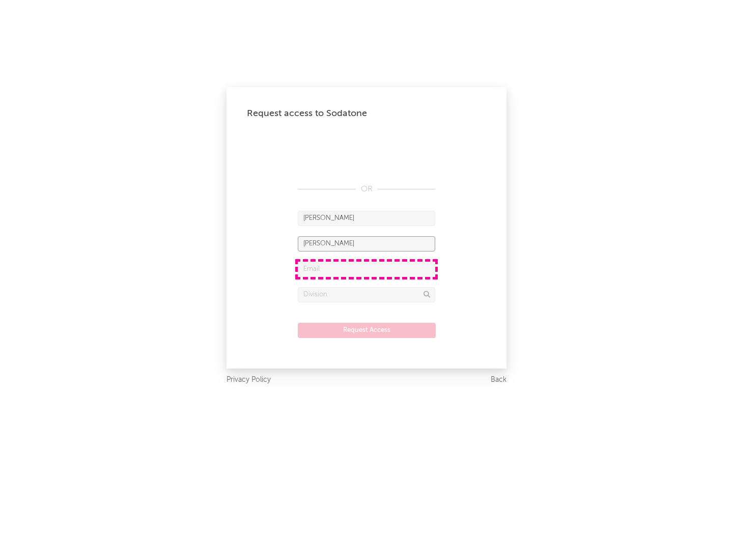 The image size is (733, 560). Describe the element at coordinates (366, 269) in the screenshot. I see `input: Email` at that location.